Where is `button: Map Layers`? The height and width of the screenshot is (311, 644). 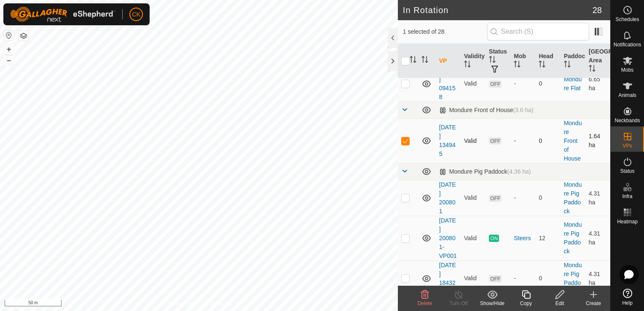
button: Map Layers is located at coordinates (23, 36).